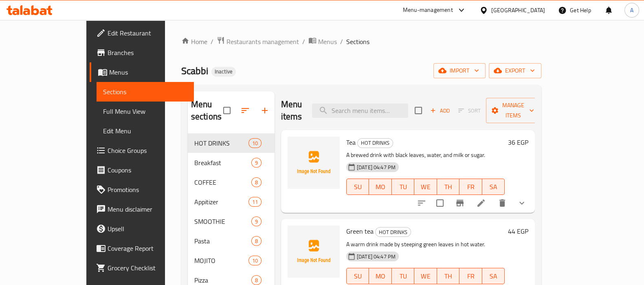 This screenshot has width=644, height=285. Describe the element at coordinates (145, 92) in the screenshot. I see `a: Sections` at that location.